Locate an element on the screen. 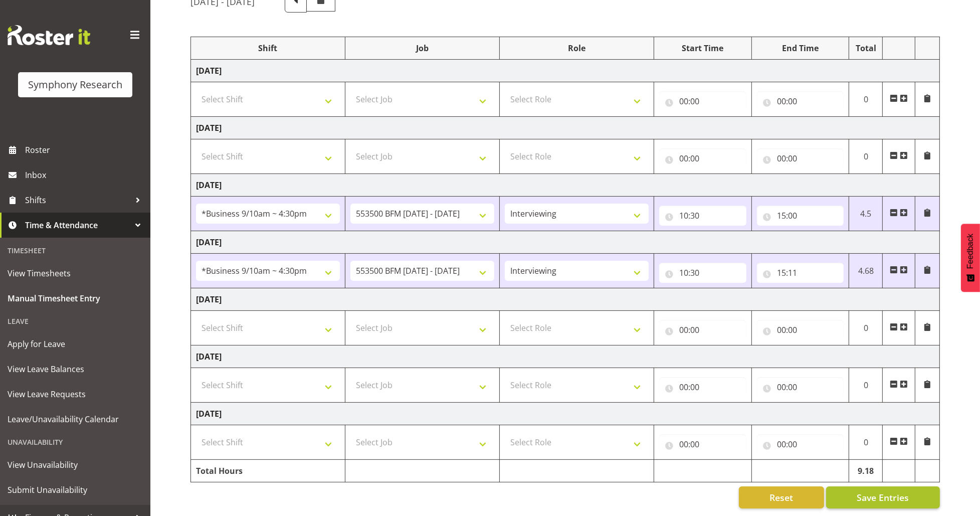 Image resolution: width=980 pixels, height=516 pixels. div: Symphony Research is located at coordinates (75, 85).